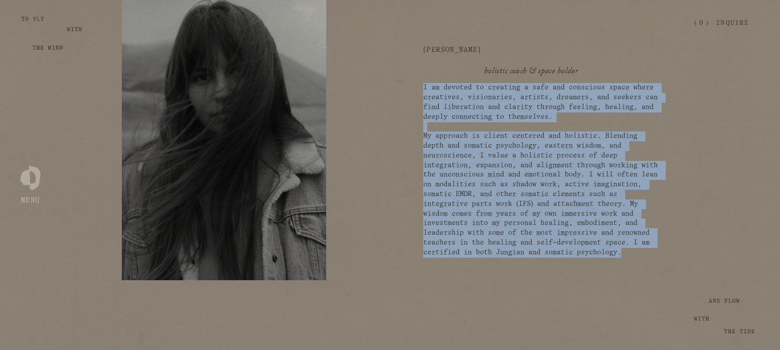 This screenshot has height=350, width=780. I want to click on span: 0, so click(701, 23).